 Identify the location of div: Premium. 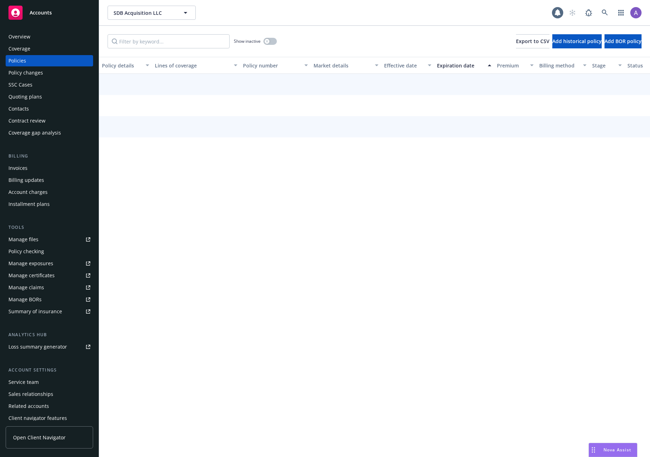
(512, 65).